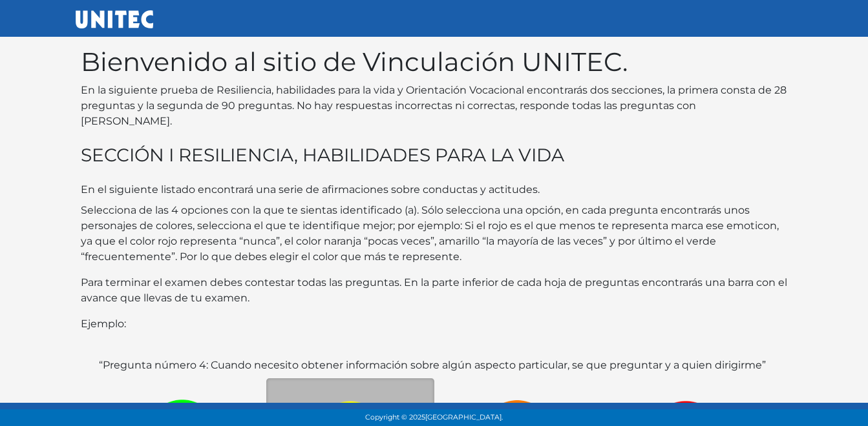  I want to click on h3: SECCIÓN I RESILIENCIA, HABILIDADES PARA LA VIDA, so click(434, 156).